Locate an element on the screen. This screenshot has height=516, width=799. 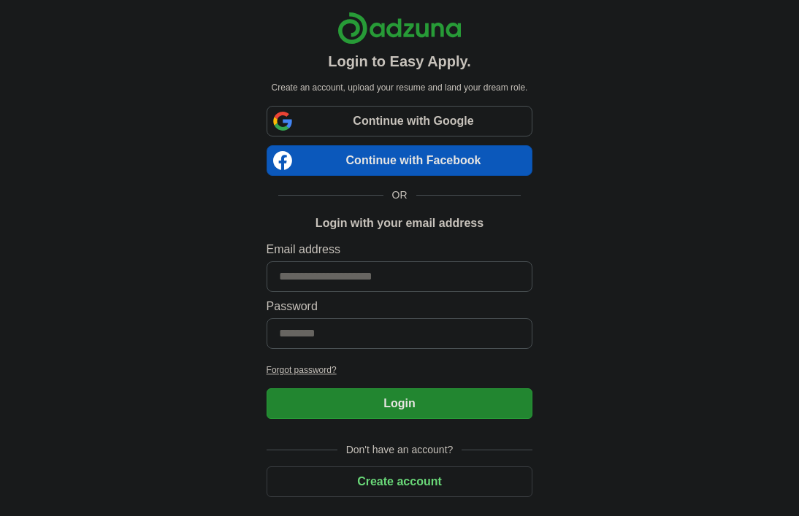
span: Don't have an account? is located at coordinates (399, 450).